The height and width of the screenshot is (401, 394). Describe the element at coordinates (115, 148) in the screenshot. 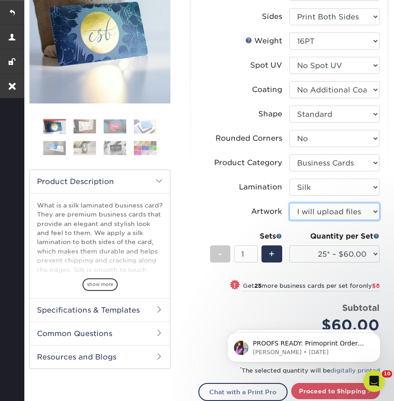

I see `img: Business Cards 07` at that location.